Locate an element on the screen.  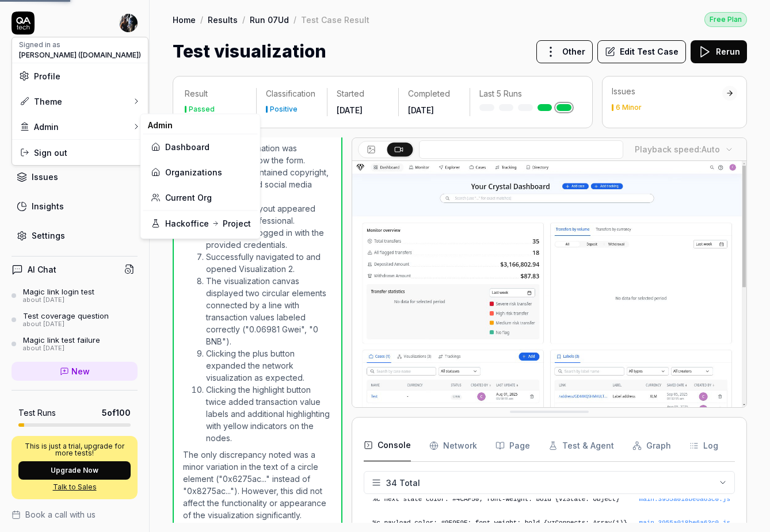
span: Profile is located at coordinates (47, 76).